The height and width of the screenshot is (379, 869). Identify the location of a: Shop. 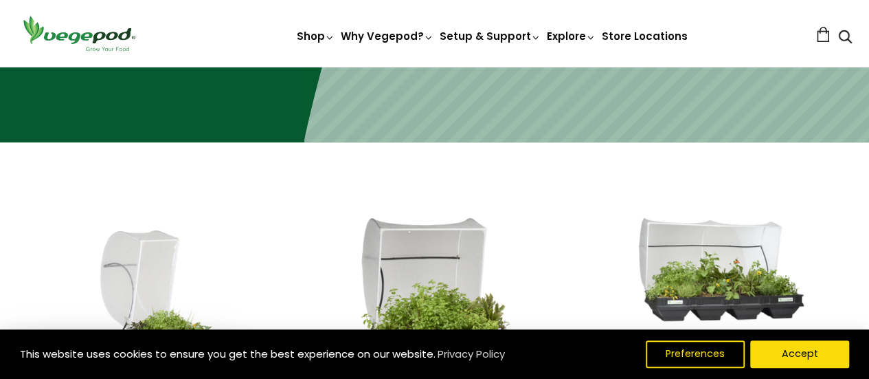
(316, 36).